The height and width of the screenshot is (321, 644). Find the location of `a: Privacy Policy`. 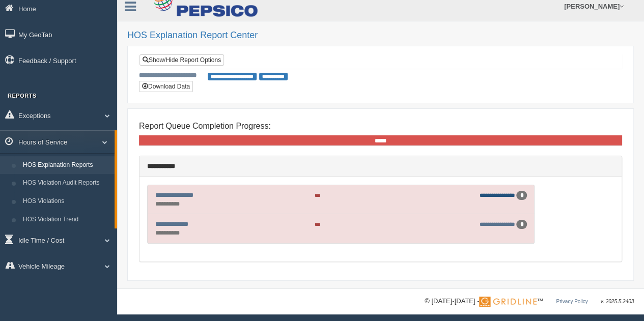

a: Privacy Policy is located at coordinates (571, 301).